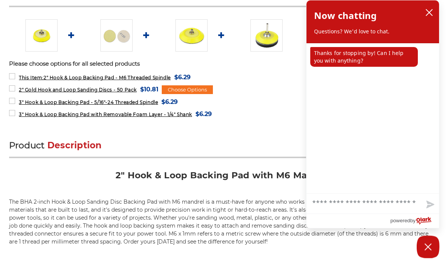 The height and width of the screenshot is (264, 447). Describe the element at coordinates (430, 205) in the screenshot. I see `button: Send message` at that location.